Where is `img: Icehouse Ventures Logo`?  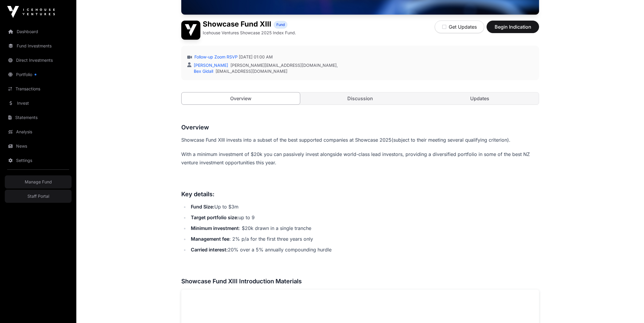 img: Icehouse Ventures Logo is located at coordinates (31, 12).